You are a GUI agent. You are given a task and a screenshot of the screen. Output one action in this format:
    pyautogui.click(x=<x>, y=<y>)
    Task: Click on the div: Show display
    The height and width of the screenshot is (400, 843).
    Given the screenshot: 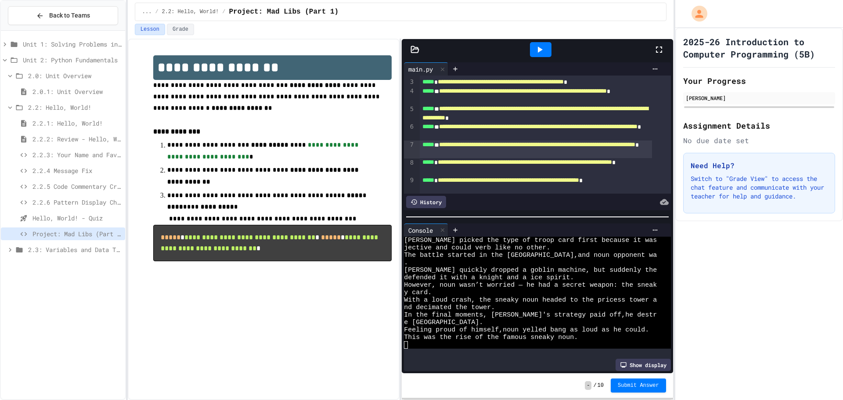 What is the action you would take?
    pyautogui.click(x=643, y=365)
    